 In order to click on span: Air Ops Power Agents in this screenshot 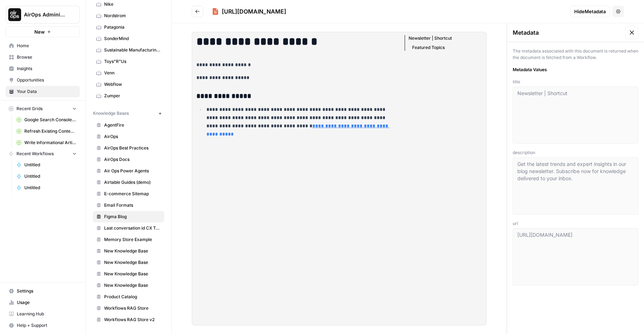, I will do `click(132, 171)`.